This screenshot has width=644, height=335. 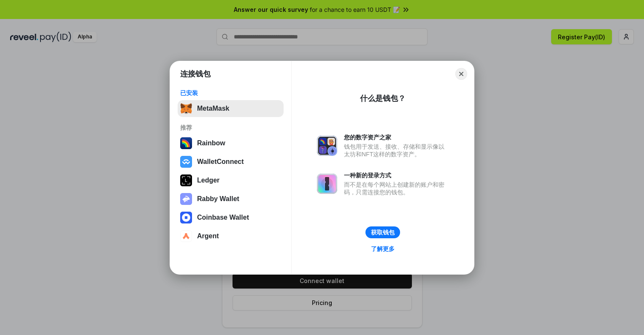 What do you see at coordinates (230, 109) in the screenshot?
I see `button: MetaMask` at bounding box center [230, 109].